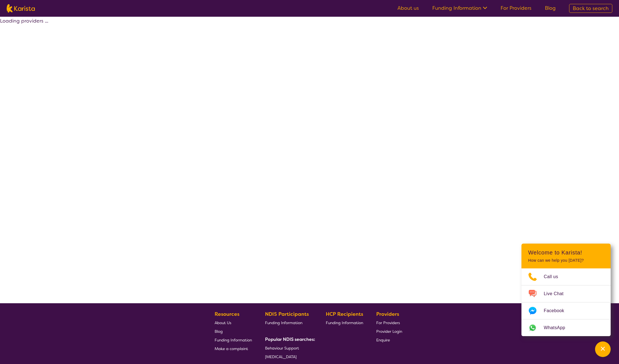  Describe the element at coordinates (388, 323) in the screenshot. I see `span: For Providers` at that location.